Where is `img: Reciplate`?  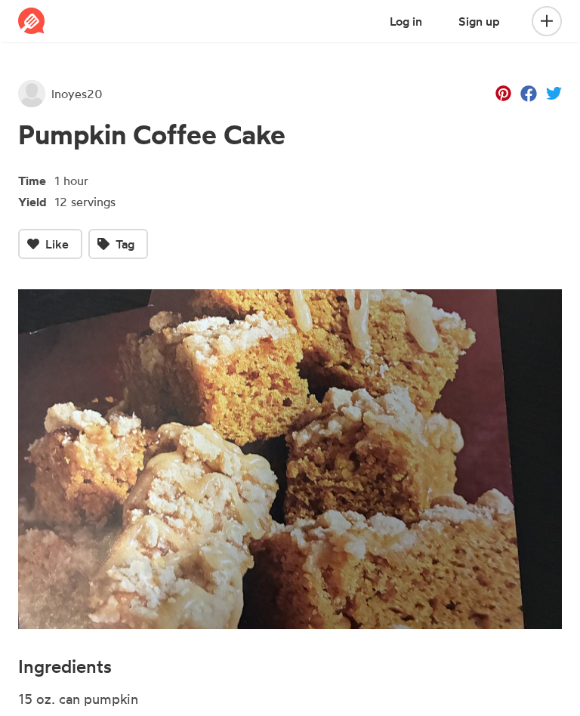 img: Reciplate is located at coordinates (32, 21).